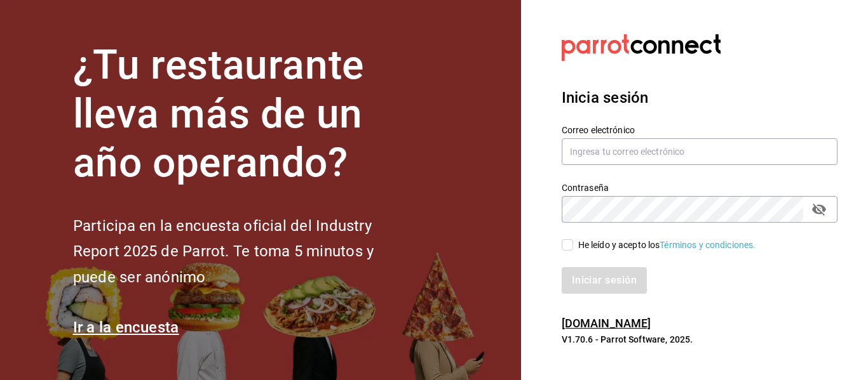  What do you see at coordinates (700, 340) in the screenshot?
I see `p: V1.70.6 - Parrot Software, 2025.` at bounding box center [700, 340].